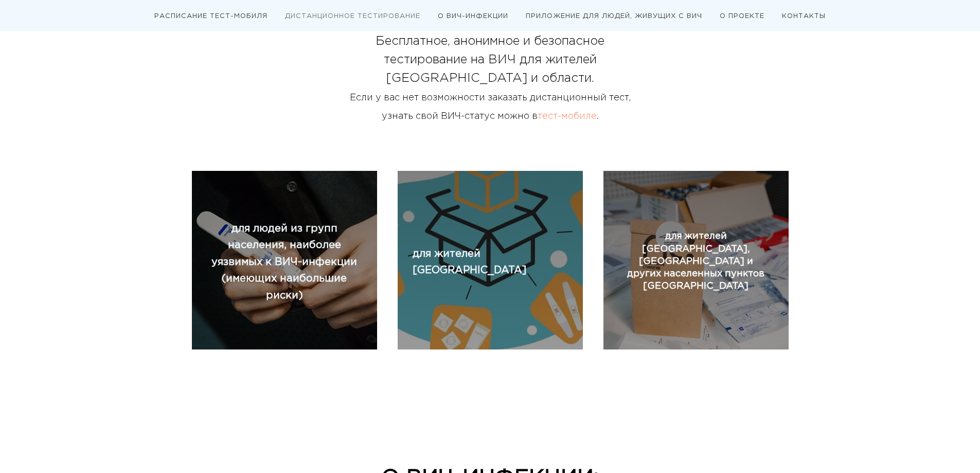 The height and width of the screenshot is (473, 980). What do you see at coordinates (803, 16) in the screenshot?
I see `a: КОНТАКТЫ` at bounding box center [803, 16].